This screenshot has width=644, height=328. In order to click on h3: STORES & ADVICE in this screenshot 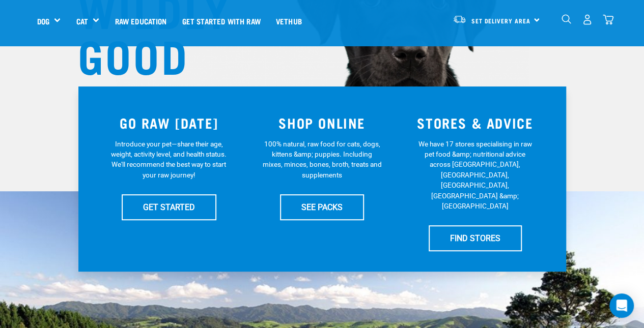, I will do `click(475, 123)`.